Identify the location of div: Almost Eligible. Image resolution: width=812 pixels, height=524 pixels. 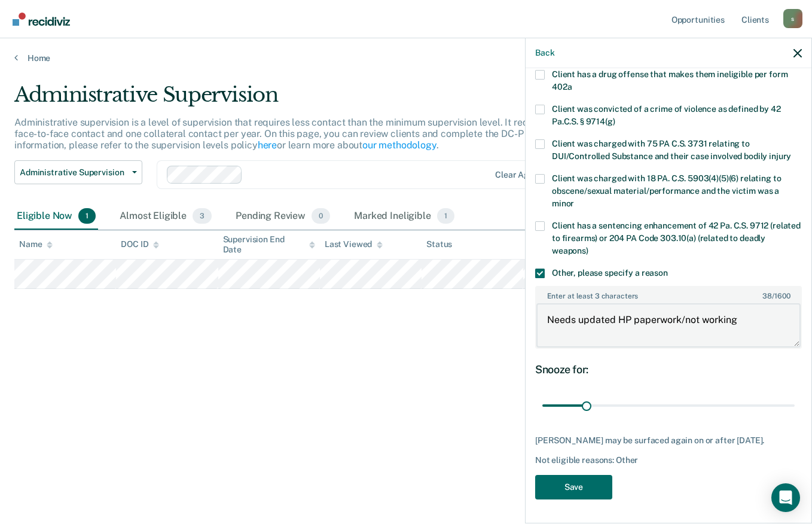
(166, 216).